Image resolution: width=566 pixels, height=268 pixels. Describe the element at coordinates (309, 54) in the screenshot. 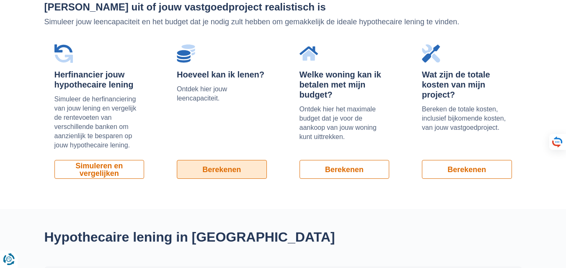

I see `img: Welke woning kan ik betalen met mijn budget?` at that location.